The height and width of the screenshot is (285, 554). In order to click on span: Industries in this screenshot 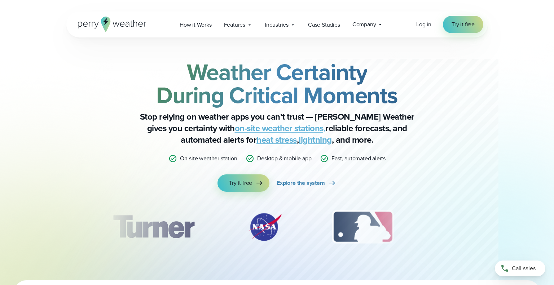, I will do `click(276, 25)`.